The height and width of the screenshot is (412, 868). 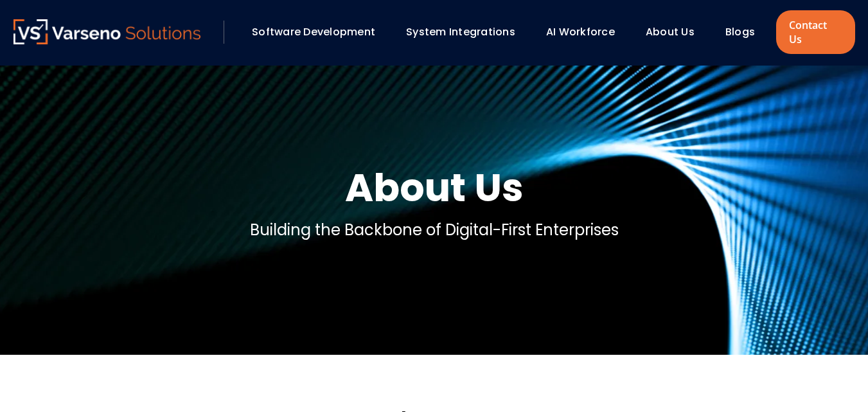 What do you see at coordinates (460, 31) in the screenshot?
I see `a: System Integrations` at bounding box center [460, 31].